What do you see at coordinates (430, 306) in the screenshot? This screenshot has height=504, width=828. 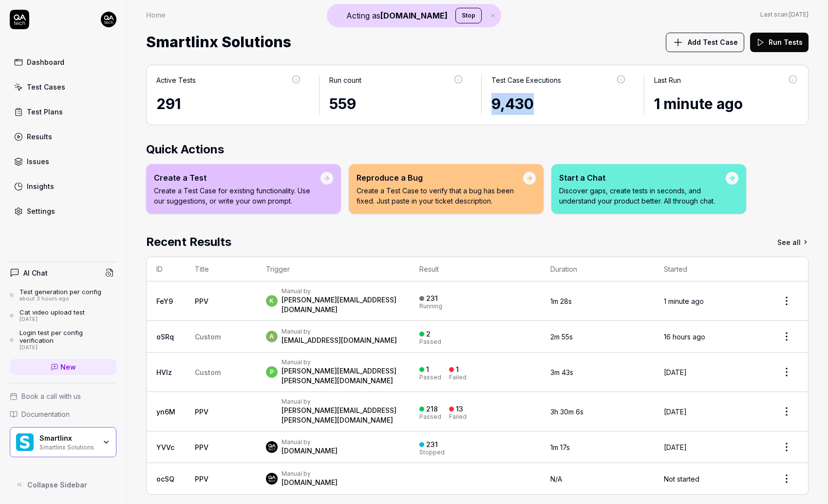 I see `div: Running` at bounding box center [430, 306].